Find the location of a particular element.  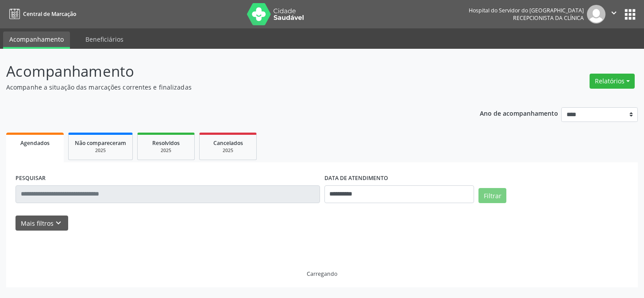

button: Filtrar is located at coordinates (493, 195).